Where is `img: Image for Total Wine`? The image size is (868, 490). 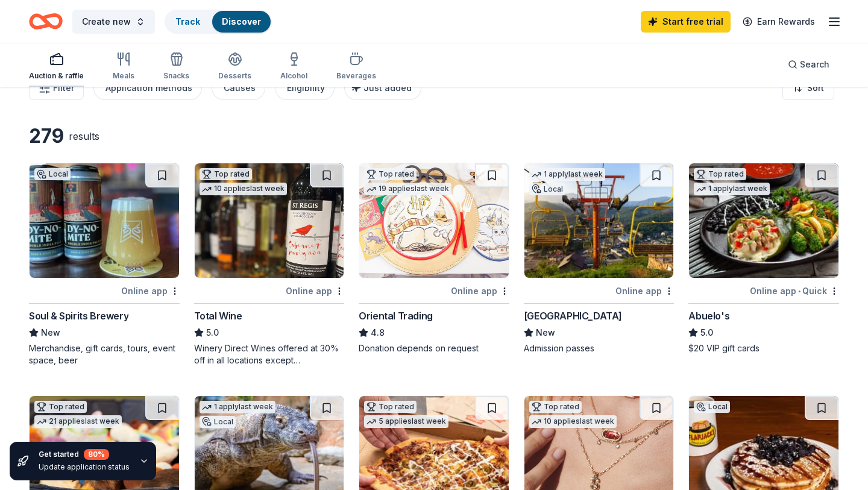
img: Image for Total Wine is located at coordinates (269, 220).